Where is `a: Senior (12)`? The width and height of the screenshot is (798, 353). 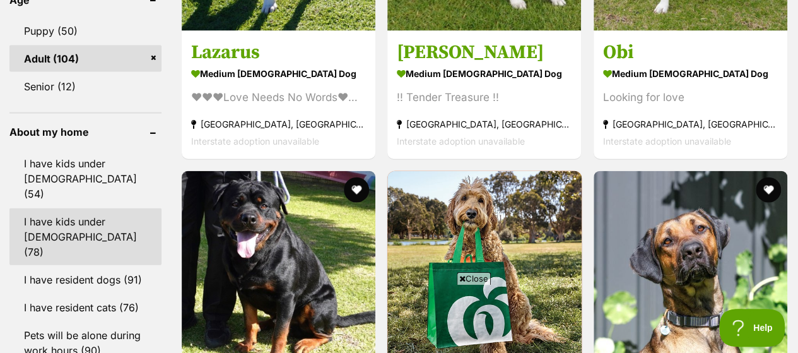
a: Senior (12) is located at coordinates (85, 86).